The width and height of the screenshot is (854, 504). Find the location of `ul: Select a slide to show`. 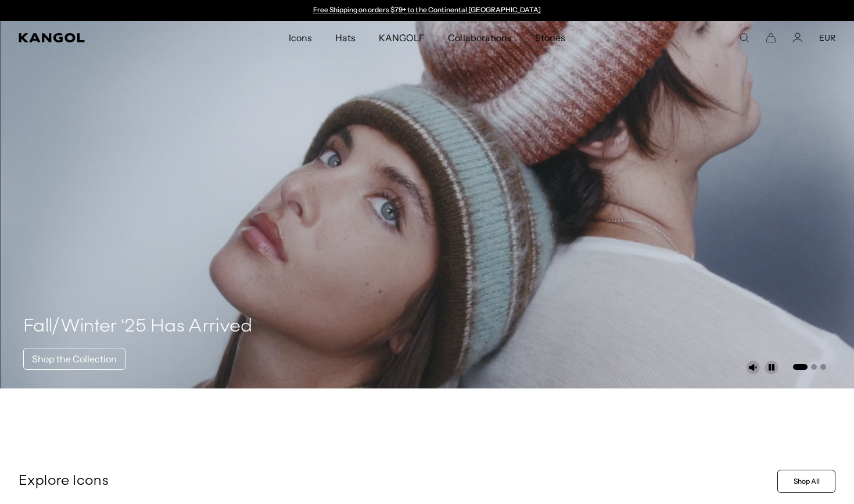

ul: Select a slide to show is located at coordinates (809, 366).